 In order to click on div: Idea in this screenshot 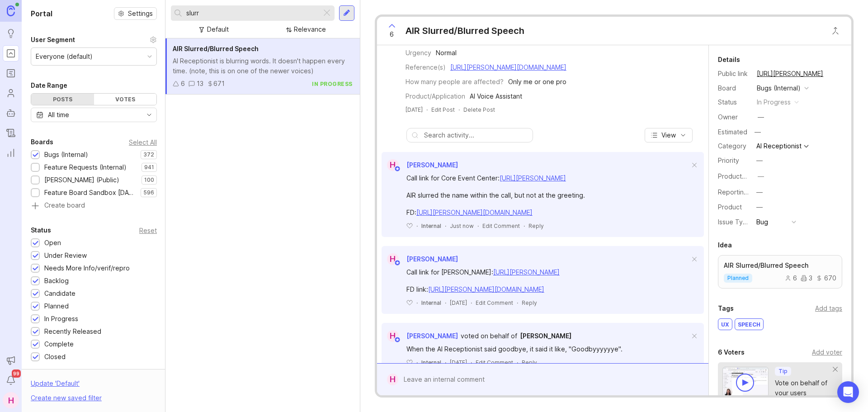, I will do `click(725, 245)`.